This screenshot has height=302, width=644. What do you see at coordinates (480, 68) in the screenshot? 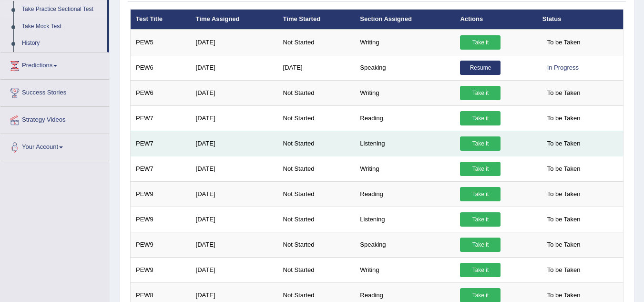
I see `a: Resume` at bounding box center [480, 68].